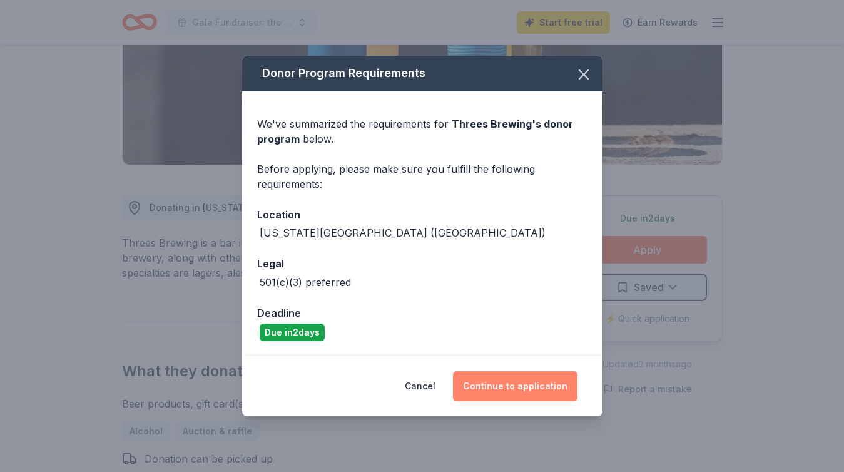 Image resolution: width=844 pixels, height=472 pixels. I want to click on div: Legal, so click(422, 263).